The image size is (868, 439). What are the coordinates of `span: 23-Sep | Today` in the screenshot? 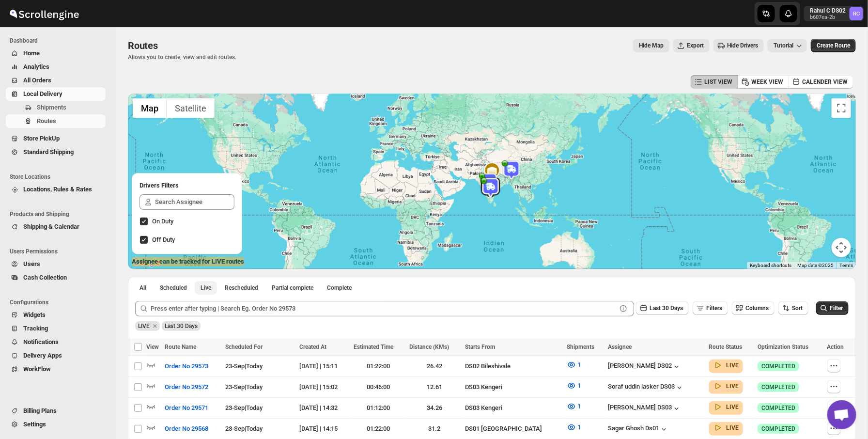 It's located at (244, 428).